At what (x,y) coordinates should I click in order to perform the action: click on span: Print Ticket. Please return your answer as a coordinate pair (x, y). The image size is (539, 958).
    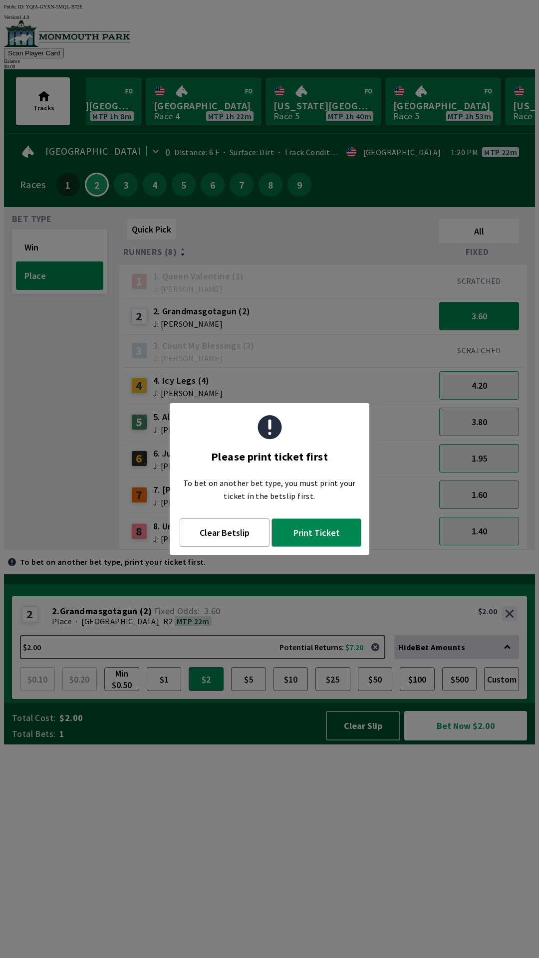
    Looking at the image, I should click on (316, 532).